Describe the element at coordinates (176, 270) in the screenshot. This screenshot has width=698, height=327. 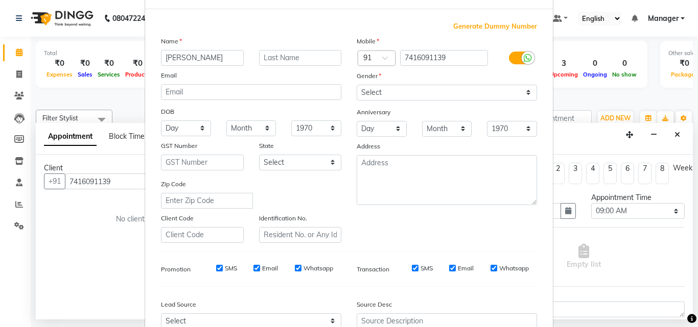
I see `label: Promotion` at that location.